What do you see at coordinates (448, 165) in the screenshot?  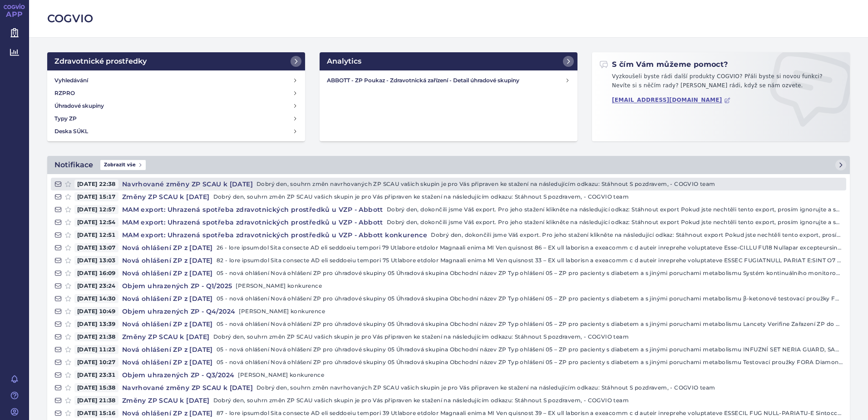 I see `a: NotifikaceZobrazit vše` at bounding box center [448, 165].